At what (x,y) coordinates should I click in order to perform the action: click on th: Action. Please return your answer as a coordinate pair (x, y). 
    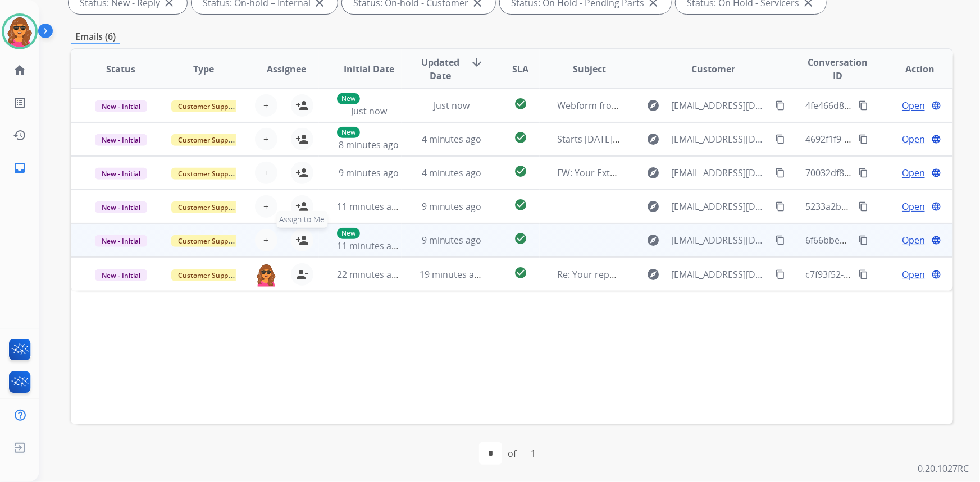
    Looking at the image, I should click on (911, 69).